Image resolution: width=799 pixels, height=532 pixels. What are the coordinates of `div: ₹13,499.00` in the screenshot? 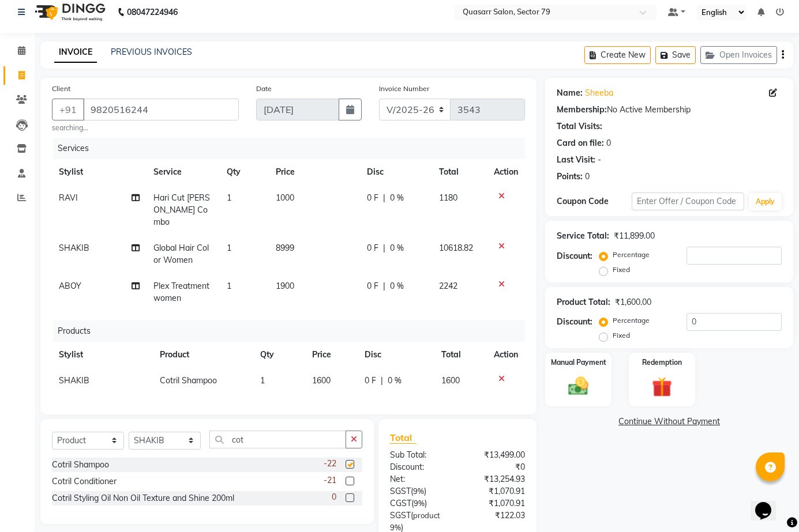 It's located at (495, 455).